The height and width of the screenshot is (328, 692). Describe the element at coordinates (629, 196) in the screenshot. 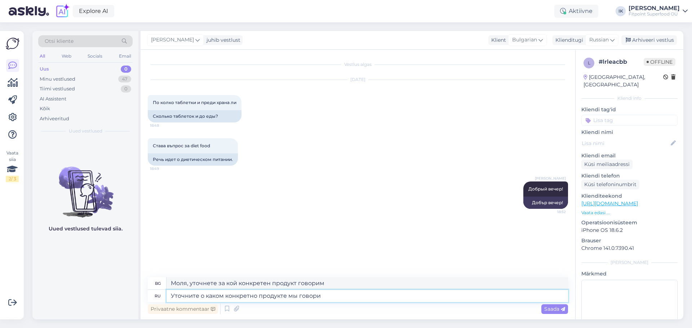

I see `p: Klienditeekond` at that location.